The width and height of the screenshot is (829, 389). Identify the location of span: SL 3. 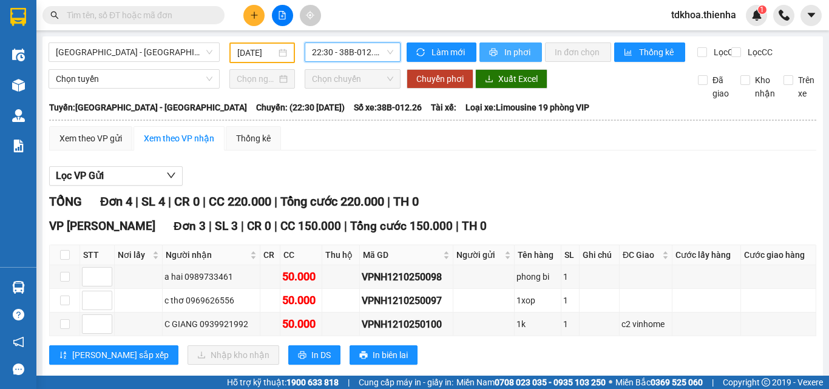
(226, 226).